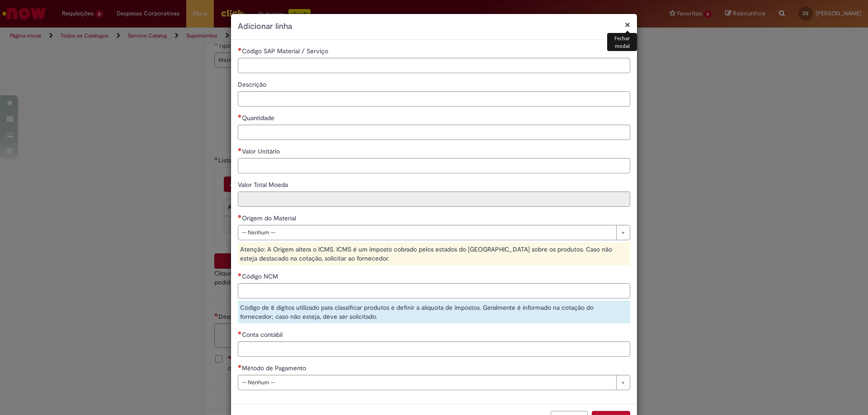 The image size is (868, 415). What do you see at coordinates (434, 200) in the screenshot?
I see `input: Valor Total Moeda` at bounding box center [434, 200].